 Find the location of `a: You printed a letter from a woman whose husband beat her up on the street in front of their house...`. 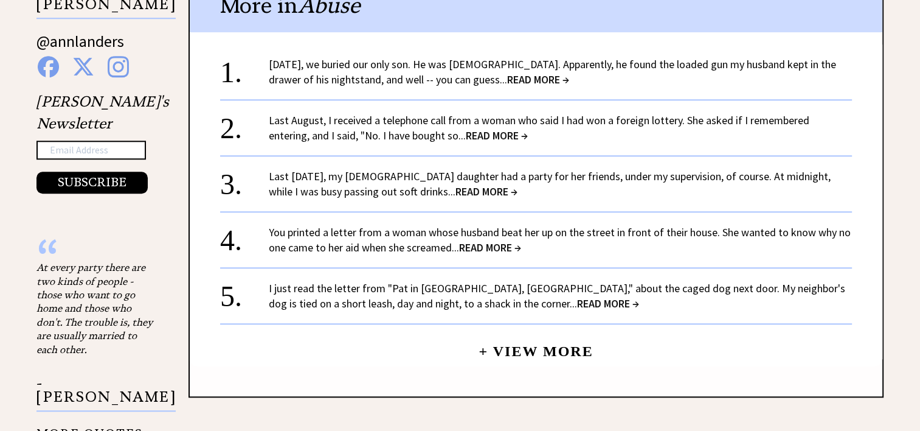

a: You printed a letter from a woman whose husband beat her up on the street in front of their house... is located at coordinates (559, 240).